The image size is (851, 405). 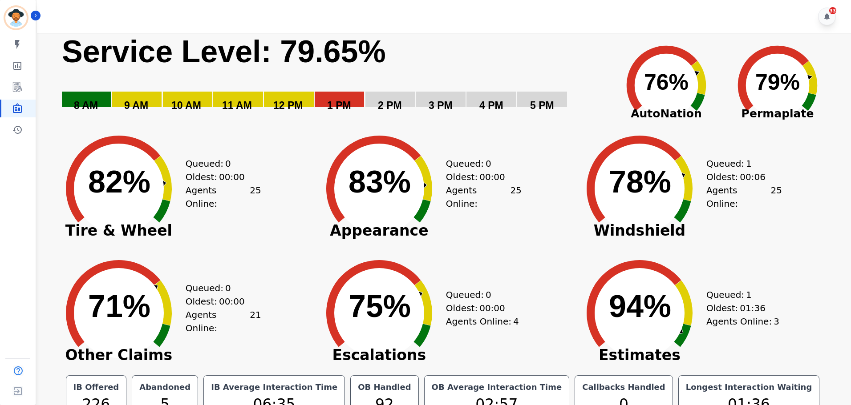 I want to click on svg: Service Level: 0%, so click(x=335, y=78).